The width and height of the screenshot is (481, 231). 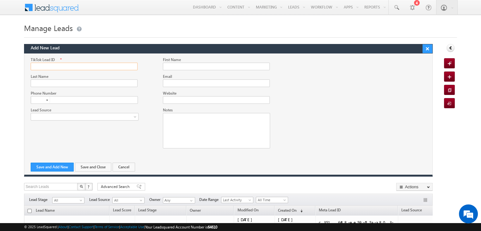 I want to click on img: Search, so click(x=81, y=186).